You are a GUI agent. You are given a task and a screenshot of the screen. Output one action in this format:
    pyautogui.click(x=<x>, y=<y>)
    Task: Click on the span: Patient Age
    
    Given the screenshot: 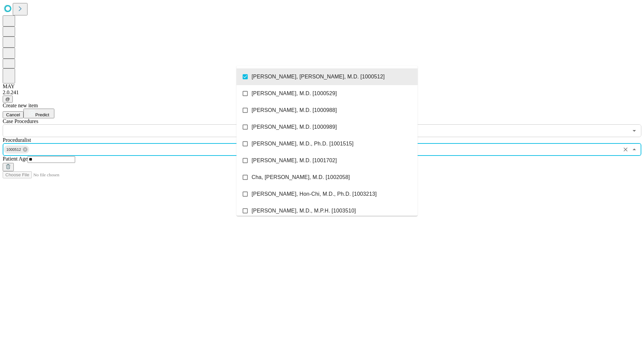 What is the action you would take?
    pyautogui.click(x=15, y=158)
    